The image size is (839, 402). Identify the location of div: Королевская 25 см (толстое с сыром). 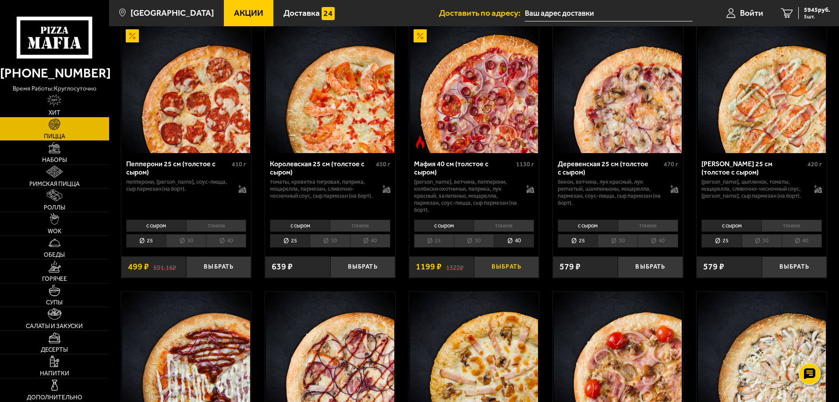
(321, 168).